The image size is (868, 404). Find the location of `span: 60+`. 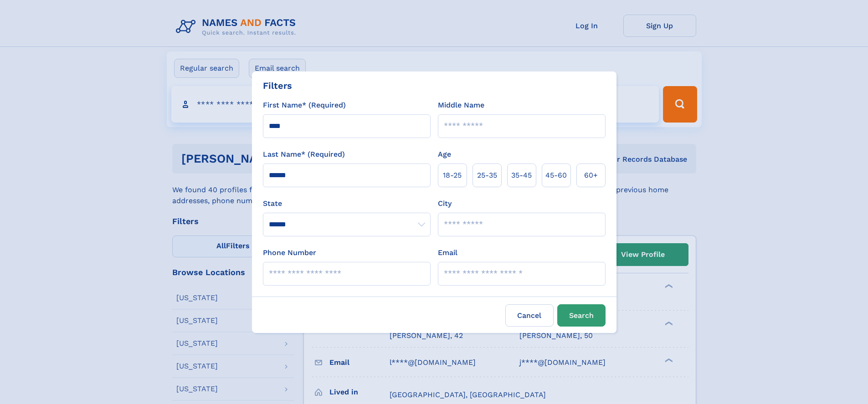

span: 60+ is located at coordinates (591, 175).